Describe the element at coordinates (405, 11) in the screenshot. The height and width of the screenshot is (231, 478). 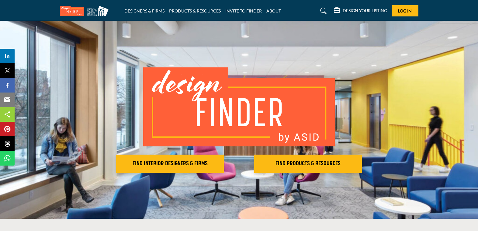
I see `button: Log In` at that location.